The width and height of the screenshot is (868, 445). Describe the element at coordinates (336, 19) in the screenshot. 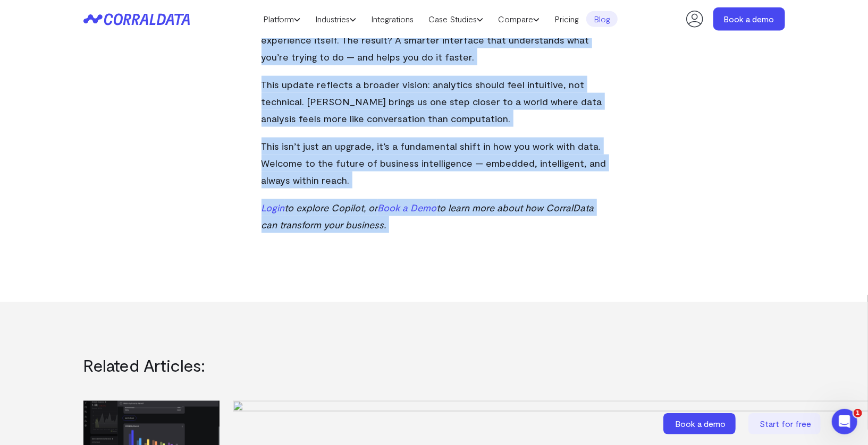

I see `a: Industries` at that location.